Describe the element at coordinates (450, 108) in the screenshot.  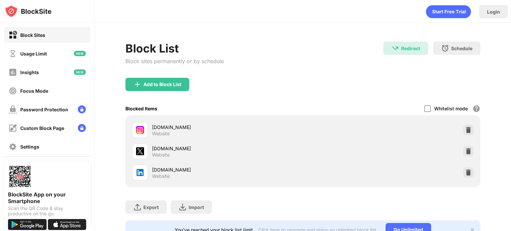
I see `div: Whitelist mode` at that location.